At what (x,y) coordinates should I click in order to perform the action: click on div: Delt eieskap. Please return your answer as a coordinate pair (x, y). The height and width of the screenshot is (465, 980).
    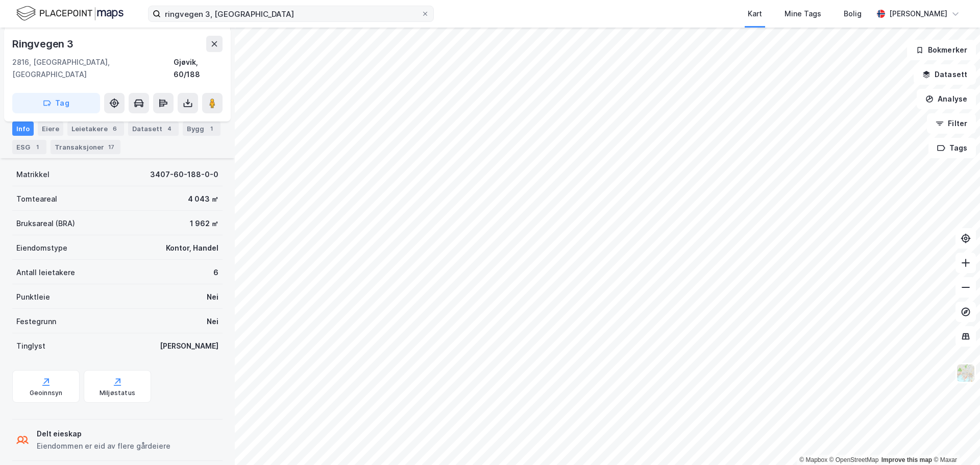
    Looking at the image, I should click on (104, 434).